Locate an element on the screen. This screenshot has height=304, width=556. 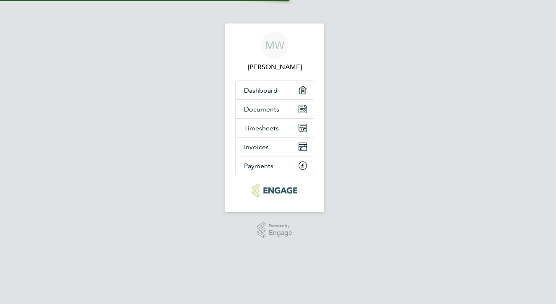
nav: Main navigation is located at coordinates (274, 118).